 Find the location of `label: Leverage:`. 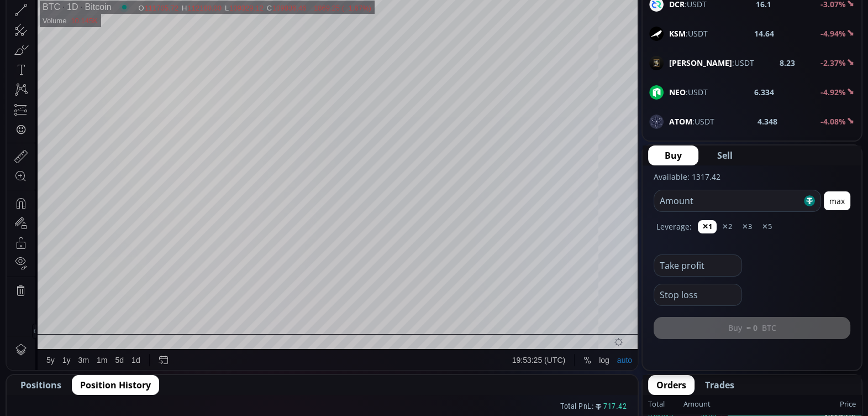

label: Leverage: is located at coordinates (674, 226).